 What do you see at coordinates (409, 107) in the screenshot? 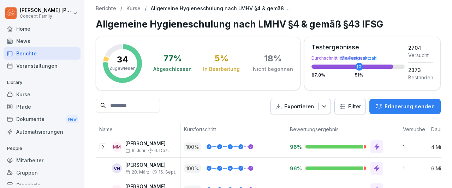
I see `p: Erinnerung senden` at bounding box center [409, 107].